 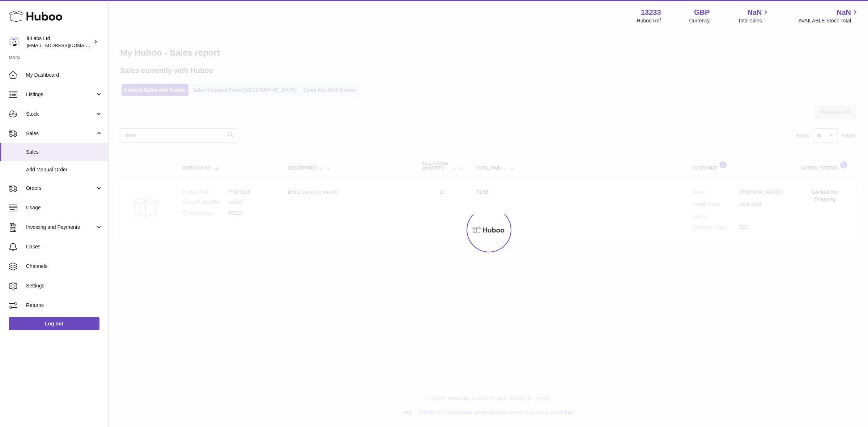 What do you see at coordinates (754, 21) in the screenshot?
I see `span: Total sales` at bounding box center [754, 21].